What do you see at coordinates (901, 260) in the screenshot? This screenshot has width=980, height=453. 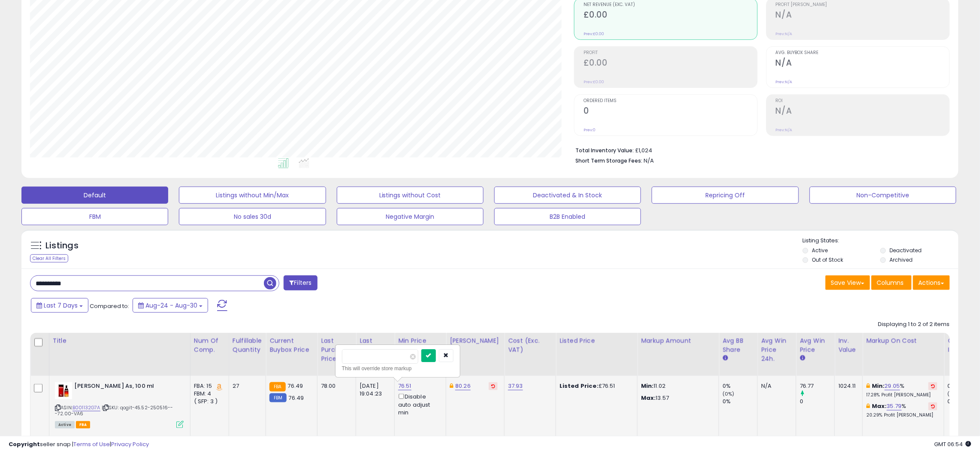 I see `label: Archived` at bounding box center [901, 260].